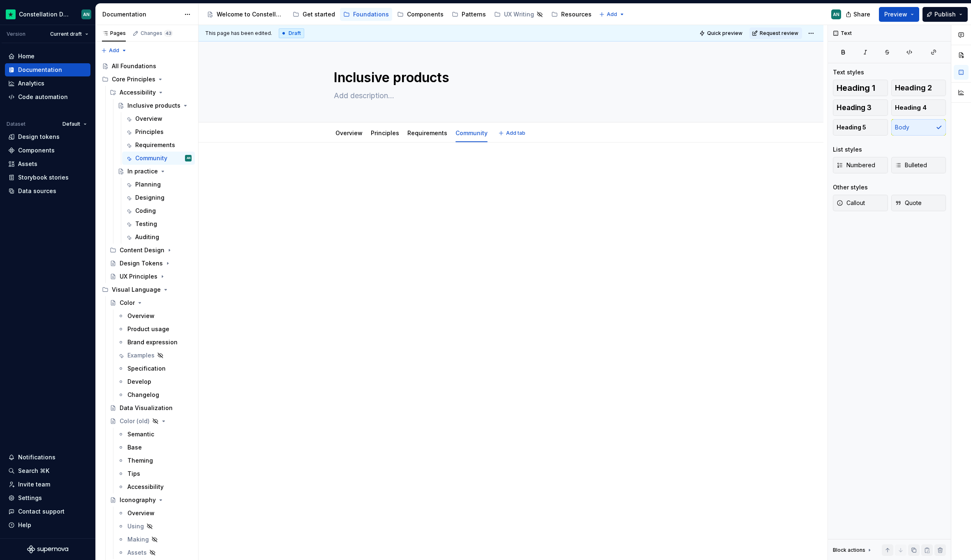 Image resolution: width=971 pixels, height=560 pixels. I want to click on div: UX Principles, so click(138, 277).